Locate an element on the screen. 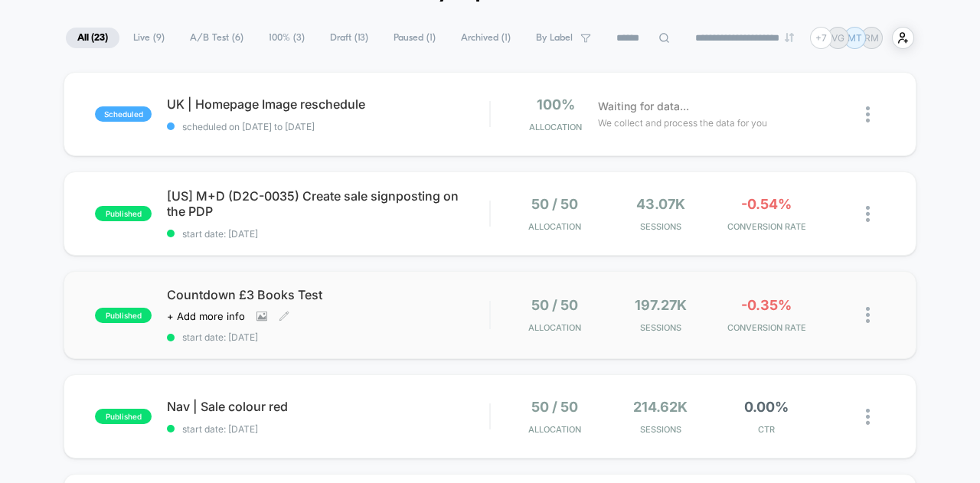 The width and height of the screenshot is (980, 483). p: RM is located at coordinates (871, 38).